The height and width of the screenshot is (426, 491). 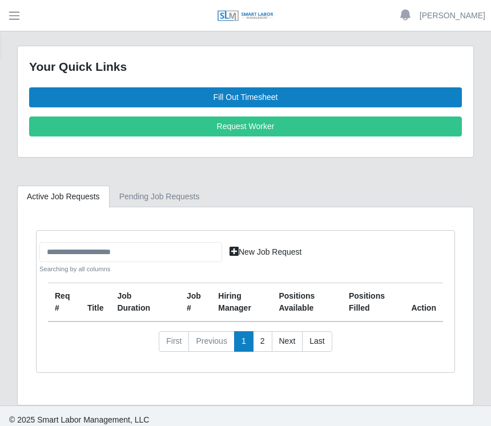 I want to click on span: © 2025 Smart Labor Management, LLC, so click(x=79, y=419).